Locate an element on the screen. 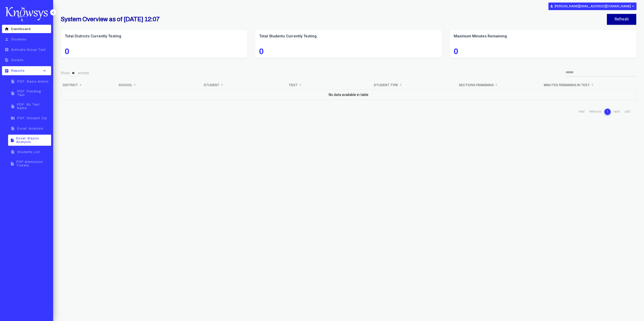 The height and width of the screenshot is (321, 644). i: folder_zip is located at coordinates (13, 118).